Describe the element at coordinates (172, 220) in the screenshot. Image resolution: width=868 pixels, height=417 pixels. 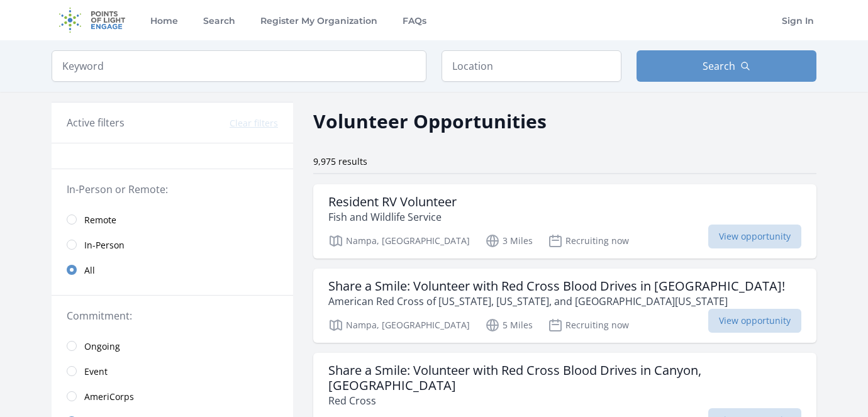
I see `a: Remote` at that location.